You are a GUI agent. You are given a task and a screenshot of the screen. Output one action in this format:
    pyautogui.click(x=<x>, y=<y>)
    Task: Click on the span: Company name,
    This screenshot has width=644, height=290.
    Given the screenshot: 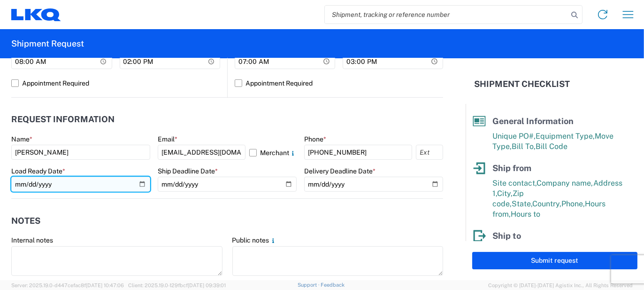 What is the action you would take?
    pyautogui.click(x=564, y=183)
    